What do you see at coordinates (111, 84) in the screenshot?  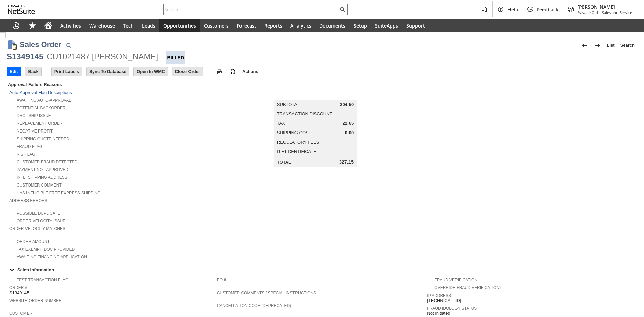 I see `div: Approval Failure Reasons` at bounding box center [111, 84].